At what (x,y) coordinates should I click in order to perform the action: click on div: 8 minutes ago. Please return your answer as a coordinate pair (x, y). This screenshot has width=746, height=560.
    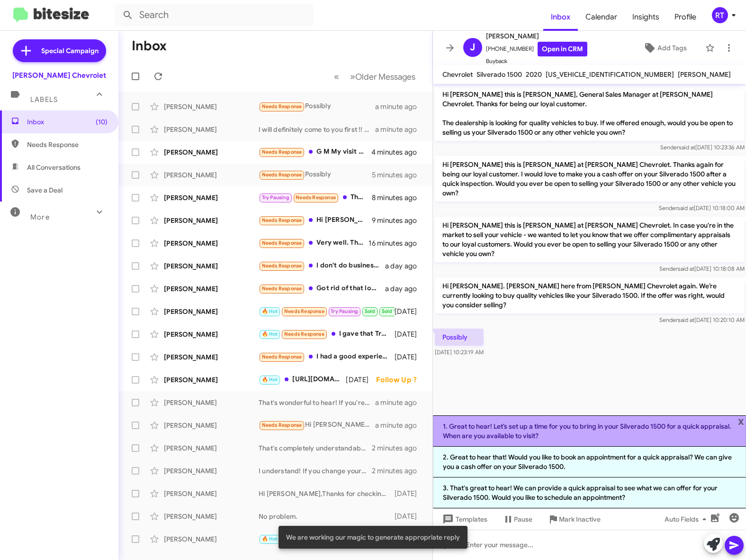
    Looking at the image, I should click on (399, 197).